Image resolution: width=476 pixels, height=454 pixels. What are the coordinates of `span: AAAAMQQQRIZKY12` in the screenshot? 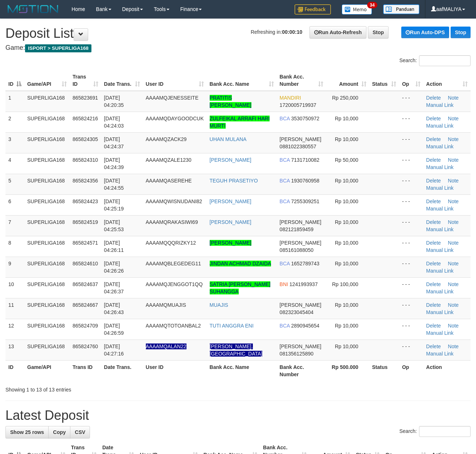 It's located at (171, 243).